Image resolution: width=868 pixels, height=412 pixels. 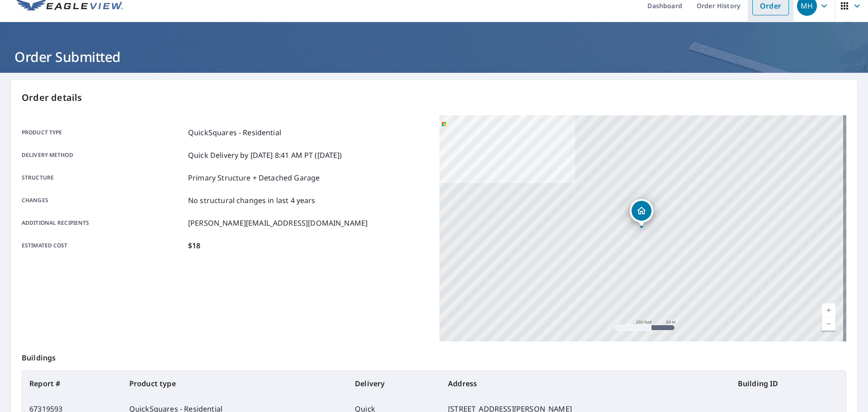 What do you see at coordinates (434, 57) in the screenshot?
I see `h1: Order Submitted` at bounding box center [434, 57].